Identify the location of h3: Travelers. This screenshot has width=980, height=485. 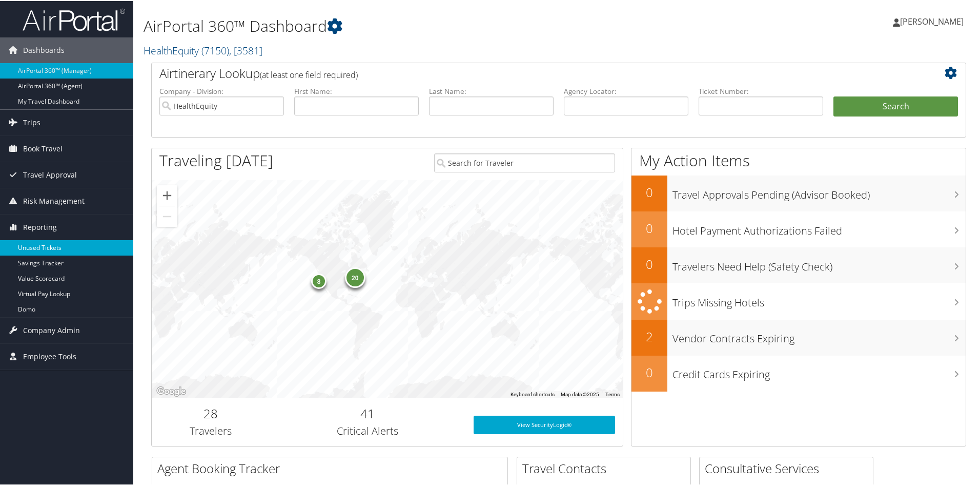
(211, 430).